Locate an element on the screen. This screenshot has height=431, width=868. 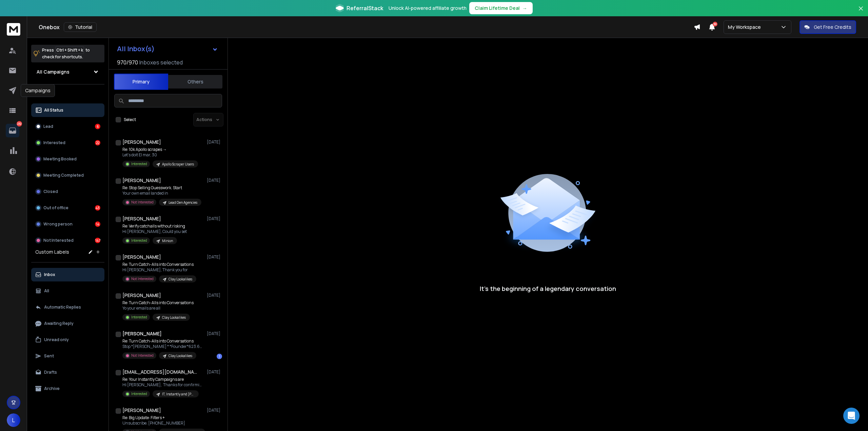
a: 232 is located at coordinates (12, 131).